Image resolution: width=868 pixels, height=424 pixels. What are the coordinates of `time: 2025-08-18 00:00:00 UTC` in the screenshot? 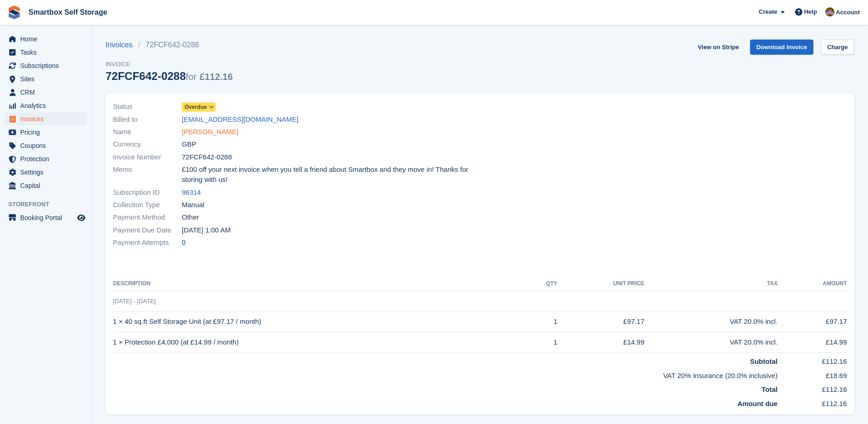 It's located at (206, 230).